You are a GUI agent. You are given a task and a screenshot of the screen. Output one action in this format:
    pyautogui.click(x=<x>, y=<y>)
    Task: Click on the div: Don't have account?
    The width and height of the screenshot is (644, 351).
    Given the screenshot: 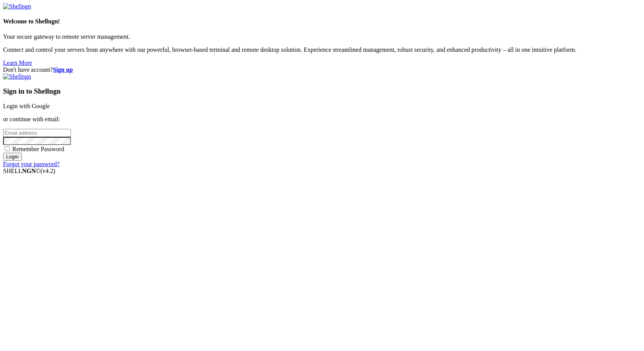 What is the action you would take?
    pyautogui.click(x=322, y=70)
    